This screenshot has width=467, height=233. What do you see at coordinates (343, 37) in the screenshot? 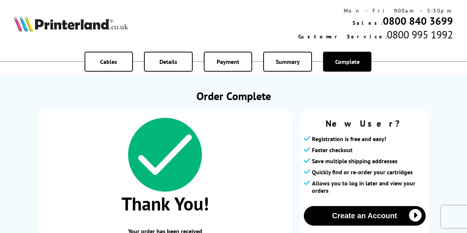
I see `span: Customer Service:` at bounding box center [343, 37].